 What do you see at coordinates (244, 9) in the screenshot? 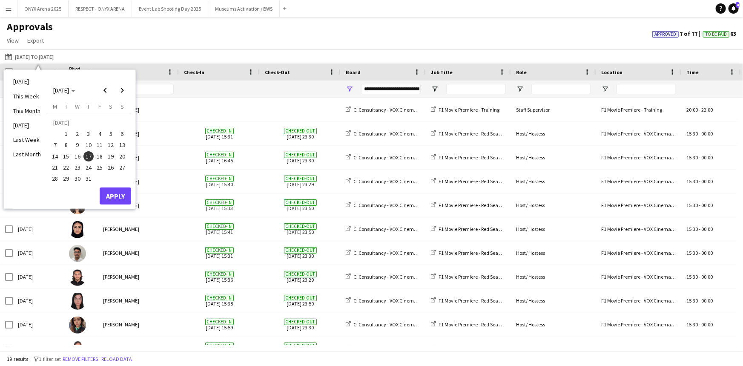
I see `button: Museums Activation / BWS` at bounding box center [244, 9].